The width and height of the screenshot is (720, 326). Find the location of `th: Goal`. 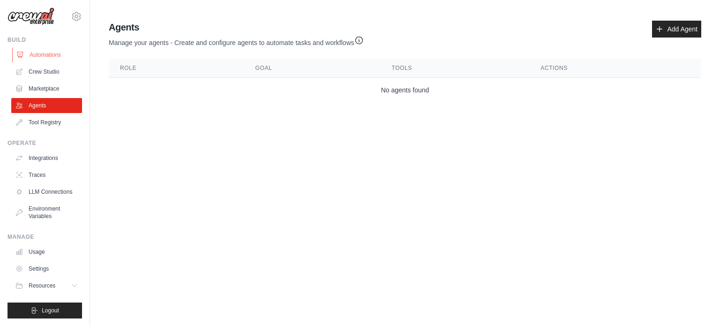

th: Goal is located at coordinates (312, 68).